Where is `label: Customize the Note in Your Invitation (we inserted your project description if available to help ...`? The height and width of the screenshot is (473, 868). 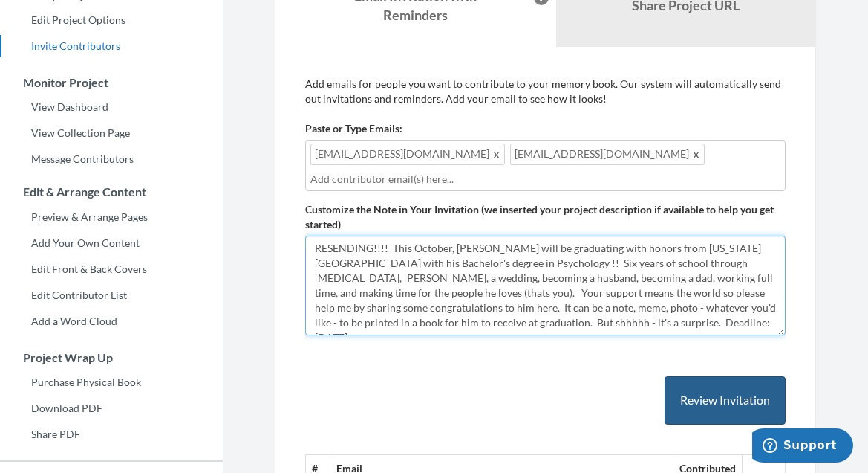
label: Customize the Note in Your Invitation (we inserted your project description if available to help ... is located at coordinates (545, 217).